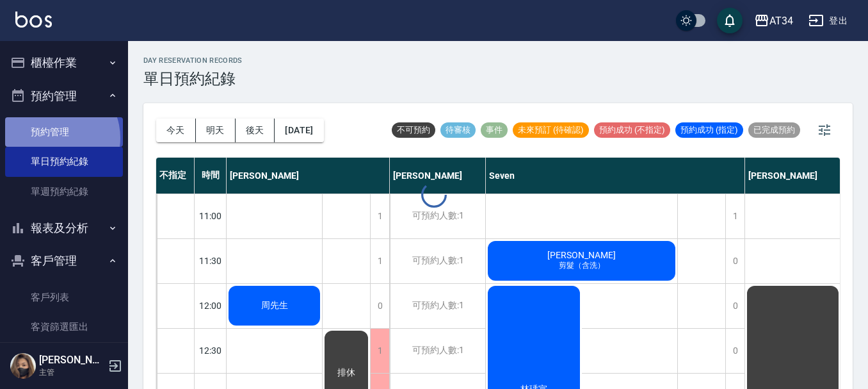 The image size is (868, 389). What do you see at coordinates (64, 327) in the screenshot?
I see `a: 客資篩選匯出` at bounding box center [64, 327].